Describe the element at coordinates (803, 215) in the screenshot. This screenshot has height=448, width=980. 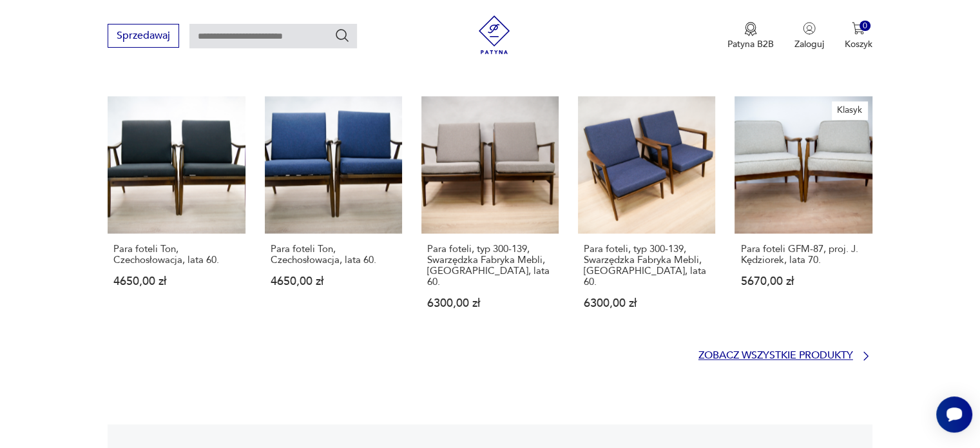
I see `a: KlasykPara foteli GFM-87, proj. J. Kędziorek, lata 70.Para foteli GFM-87, proj. J. Kędziorek, lat...` at that location.